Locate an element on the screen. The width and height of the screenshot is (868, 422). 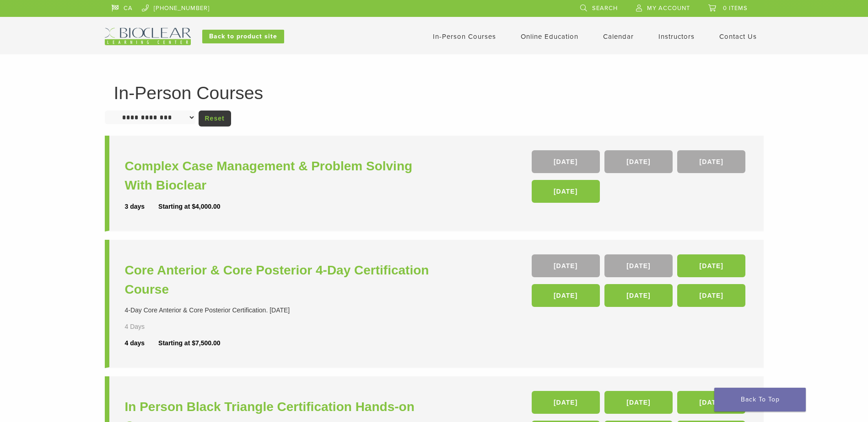
a: Back To Top is located at coordinates (760, 400).